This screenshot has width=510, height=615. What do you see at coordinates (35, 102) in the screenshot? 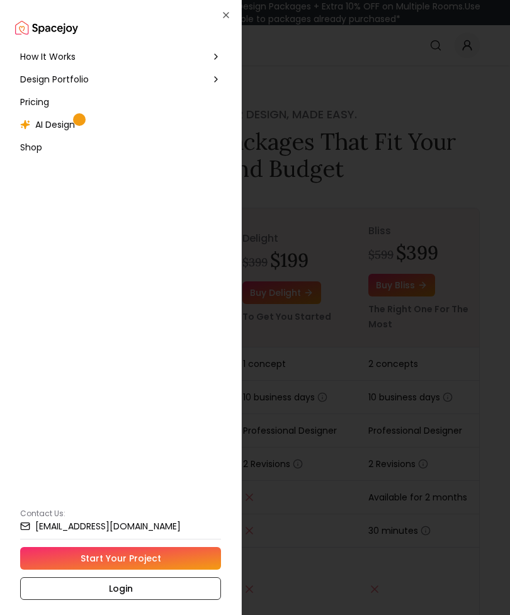
I see `span: Pricing` at bounding box center [35, 102].